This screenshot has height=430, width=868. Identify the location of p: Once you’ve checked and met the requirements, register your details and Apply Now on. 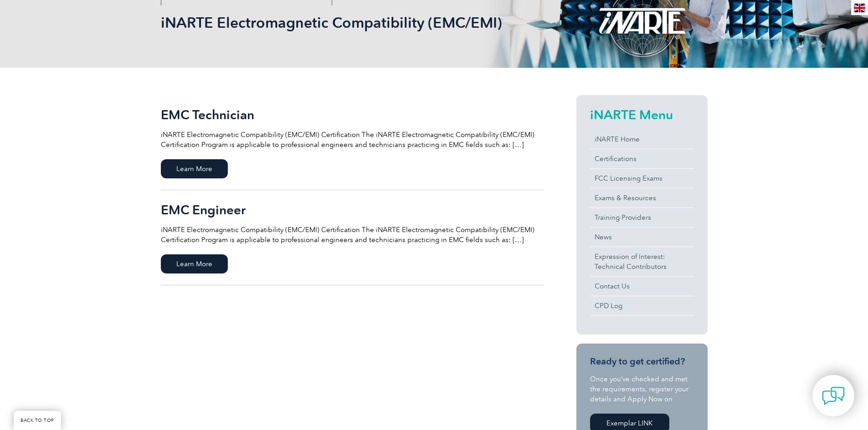
(642, 389).